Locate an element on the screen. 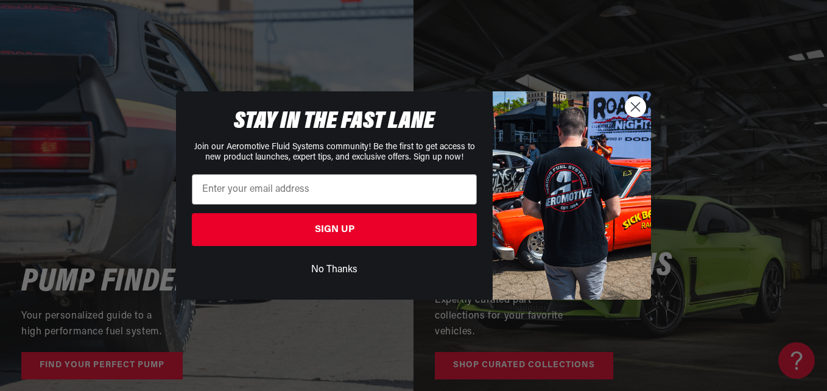  span: Join our Aeromotive Fluid Systems community! Be the first to get access to new product launches, ... is located at coordinates (335, 152).